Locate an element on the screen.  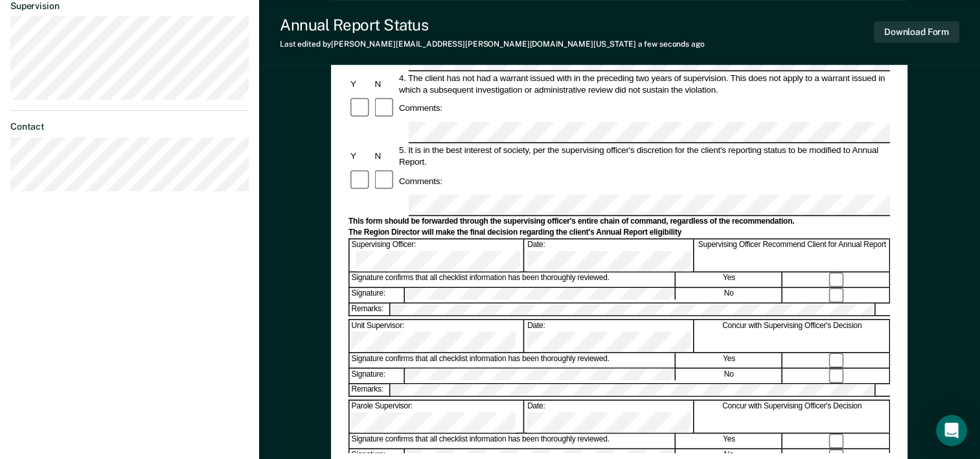
dt: Contact is located at coordinates (130, 126).